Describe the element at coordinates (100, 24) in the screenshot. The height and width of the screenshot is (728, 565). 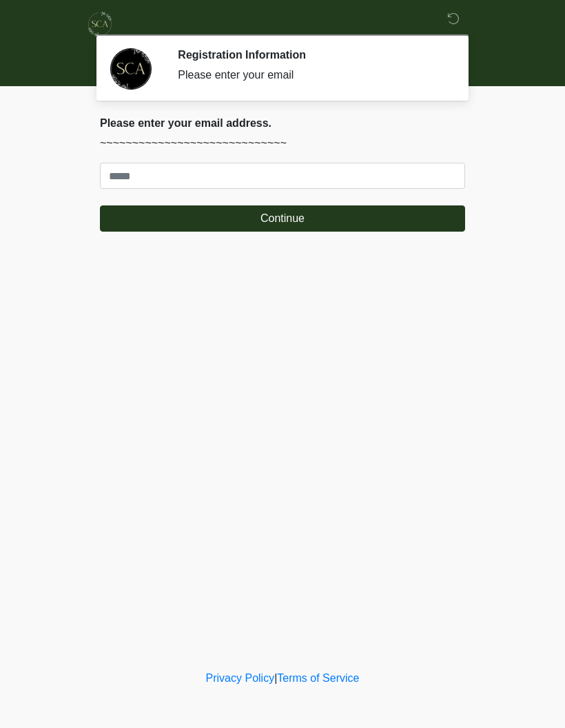
I see `img: Skinchic Dallas Logo` at that location.